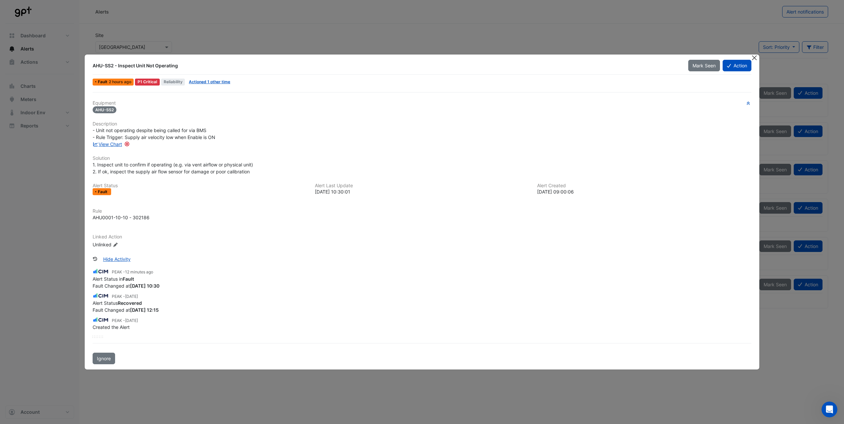  Describe the element at coordinates (422, 103) in the screenshot. I see `h6: Equipment` at that location.